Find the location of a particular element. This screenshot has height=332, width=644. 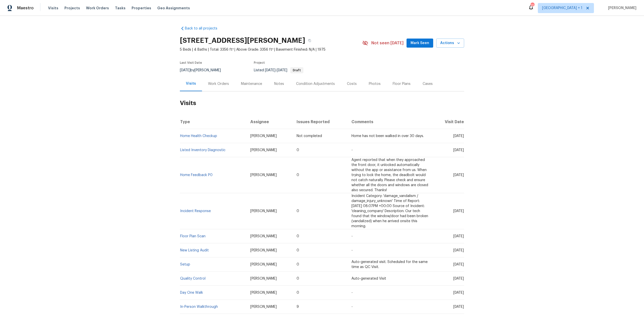

th: Visit Date is located at coordinates (448, 122).